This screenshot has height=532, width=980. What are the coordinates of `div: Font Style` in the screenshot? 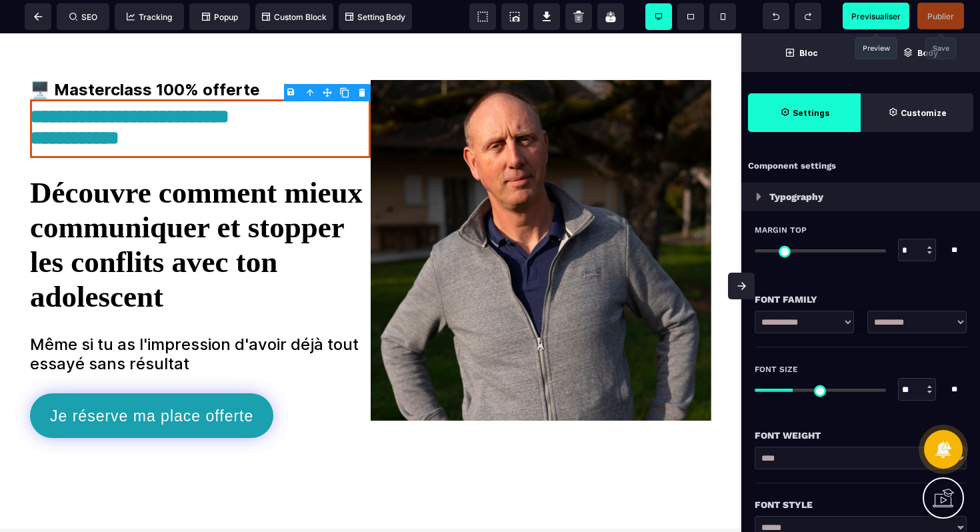 It's located at (860, 504).